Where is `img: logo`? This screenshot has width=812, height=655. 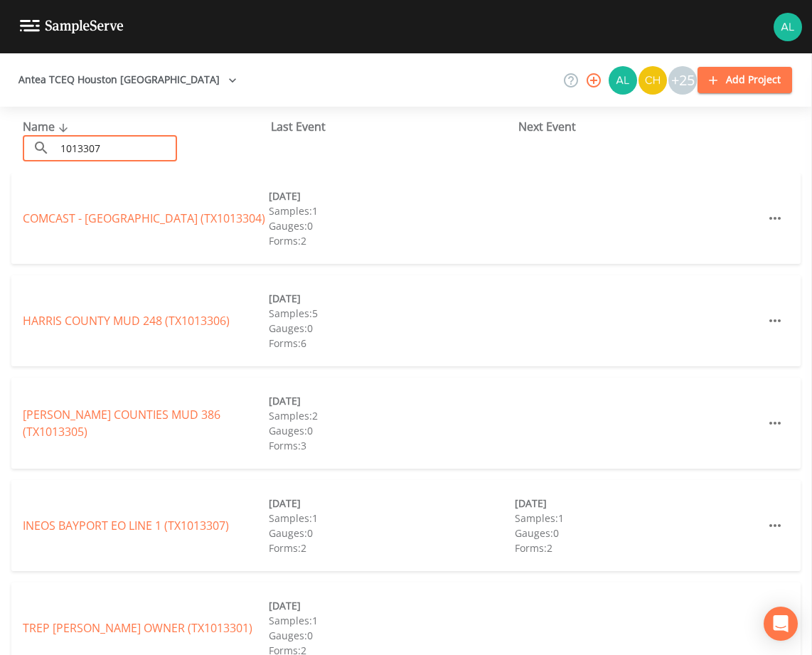 img: logo is located at coordinates (72, 26).